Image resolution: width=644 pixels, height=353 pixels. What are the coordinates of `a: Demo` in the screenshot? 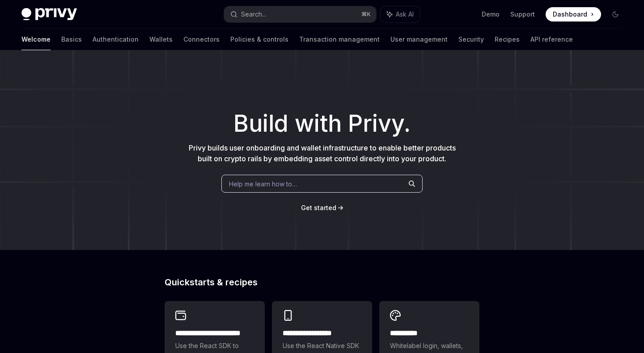 It's located at (491, 14).